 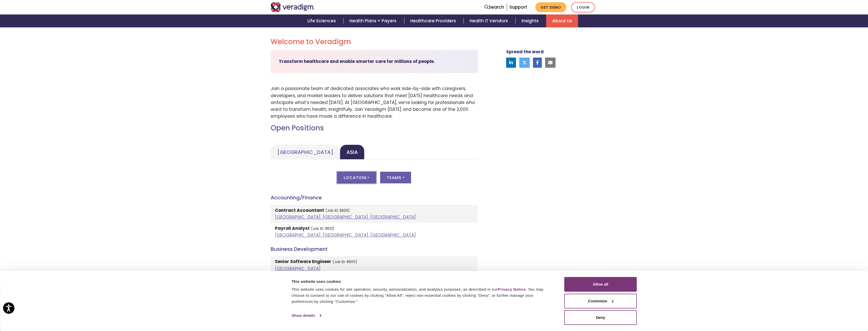 I want to click on strong: Spread the word, so click(x=525, y=52).